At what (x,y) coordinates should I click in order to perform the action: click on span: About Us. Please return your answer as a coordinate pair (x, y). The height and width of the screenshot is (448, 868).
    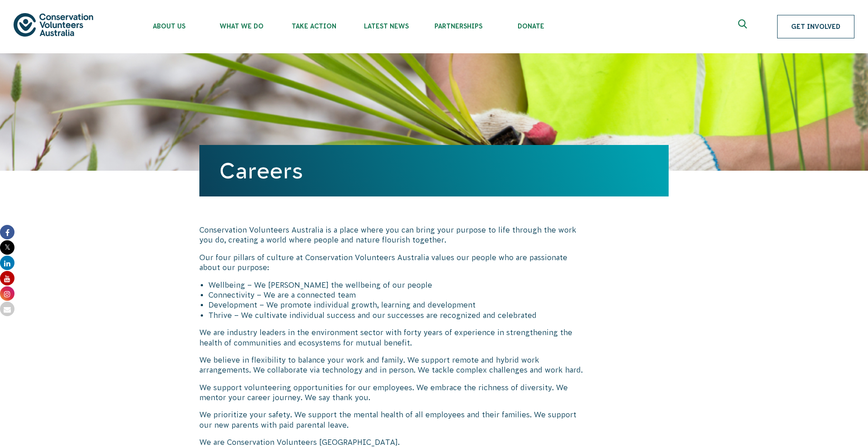
    Looking at the image, I should click on (169, 26).